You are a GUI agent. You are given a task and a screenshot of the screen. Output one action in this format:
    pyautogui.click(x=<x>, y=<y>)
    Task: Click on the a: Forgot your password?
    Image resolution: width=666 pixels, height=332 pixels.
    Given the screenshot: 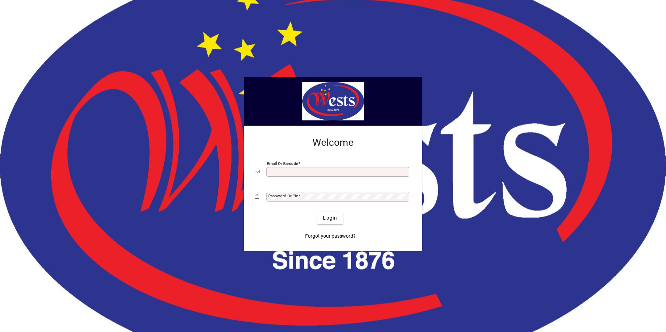 What is the action you would take?
    pyautogui.click(x=330, y=236)
    